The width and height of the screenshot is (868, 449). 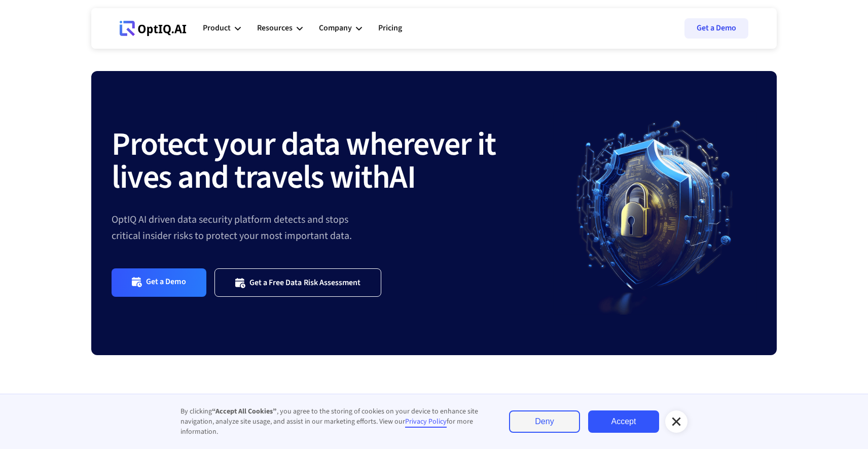 What do you see at coordinates (544, 422) in the screenshot?
I see `a: Deny` at bounding box center [544, 422].